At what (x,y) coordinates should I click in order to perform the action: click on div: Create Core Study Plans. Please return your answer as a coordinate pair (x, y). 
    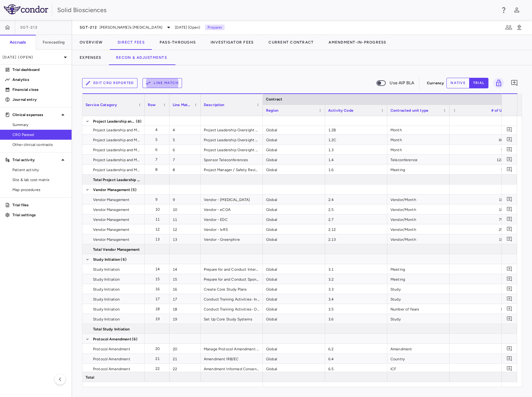
    Looking at the image, I should click on (231, 289).